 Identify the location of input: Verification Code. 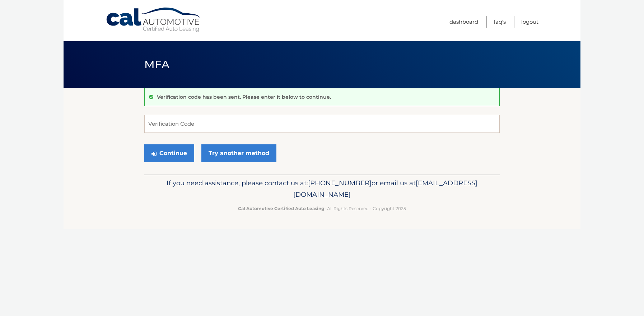
(322, 124).